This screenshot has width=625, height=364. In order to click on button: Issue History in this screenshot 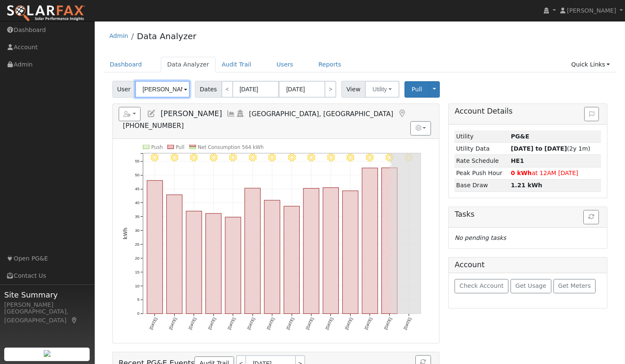, I will do `click(592, 114)`.